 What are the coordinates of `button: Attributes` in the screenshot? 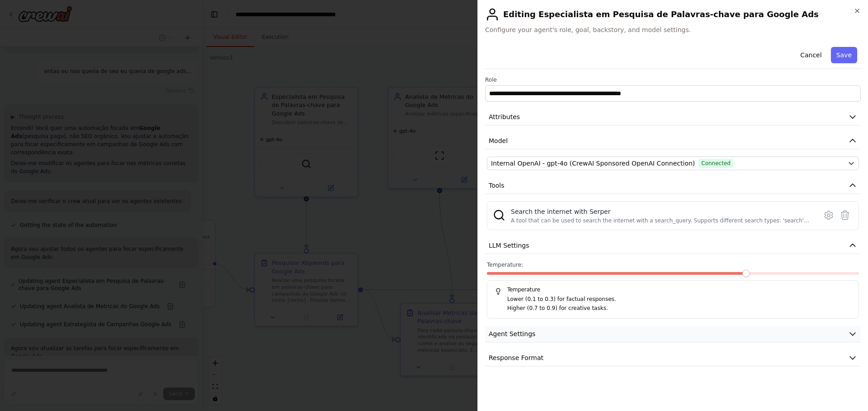 It's located at (673, 117).